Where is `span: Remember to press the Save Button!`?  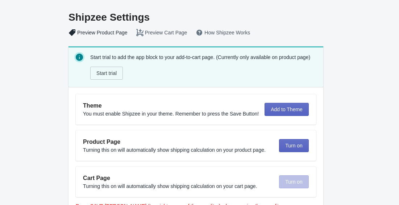
span: Remember to press the Save Button! is located at coordinates (217, 114).